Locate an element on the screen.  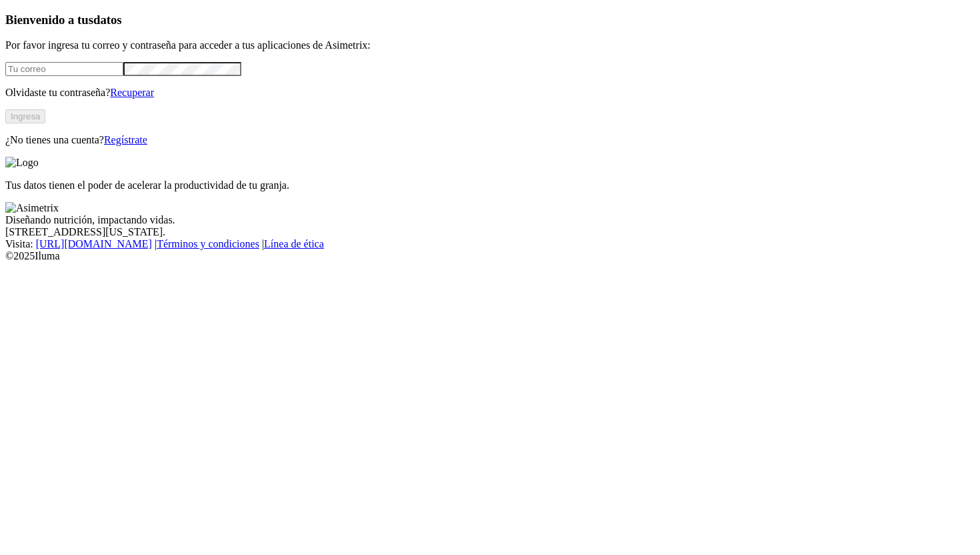
img: Asimetrix is located at coordinates (32, 208).